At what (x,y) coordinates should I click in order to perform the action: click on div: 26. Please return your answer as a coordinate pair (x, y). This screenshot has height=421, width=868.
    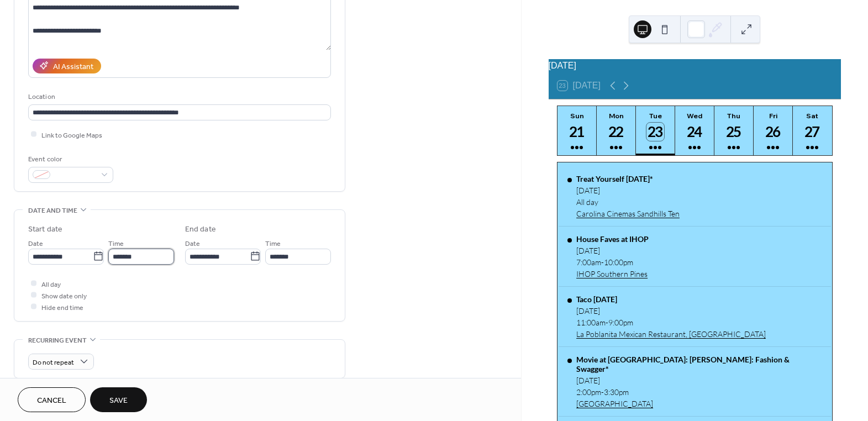
    Looking at the image, I should click on (773, 132).